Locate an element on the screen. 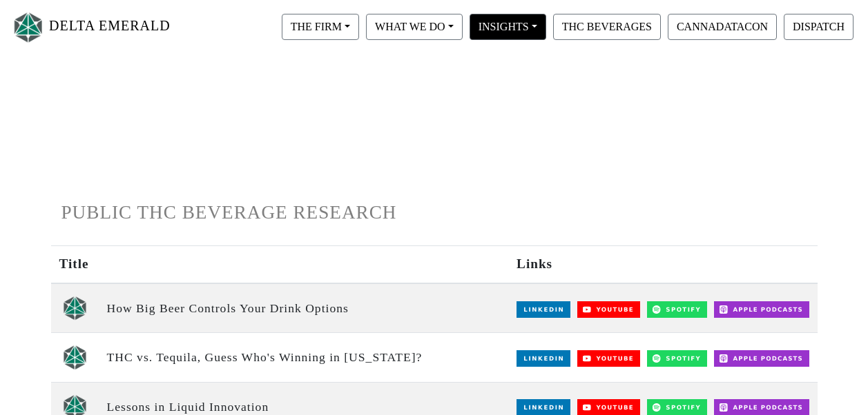  button: INSIGHTS is located at coordinates (507, 27).